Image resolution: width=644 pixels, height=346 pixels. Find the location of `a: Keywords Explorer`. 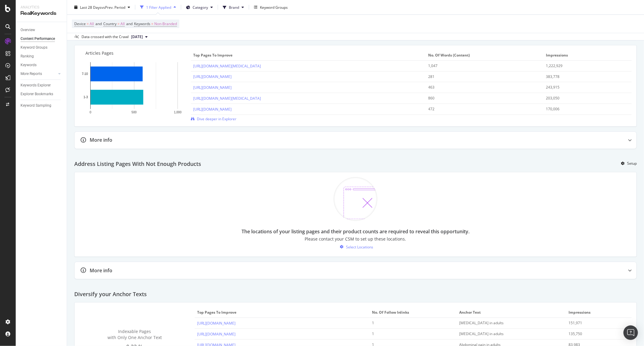

a: Keywords Explorer is located at coordinates (42, 85).